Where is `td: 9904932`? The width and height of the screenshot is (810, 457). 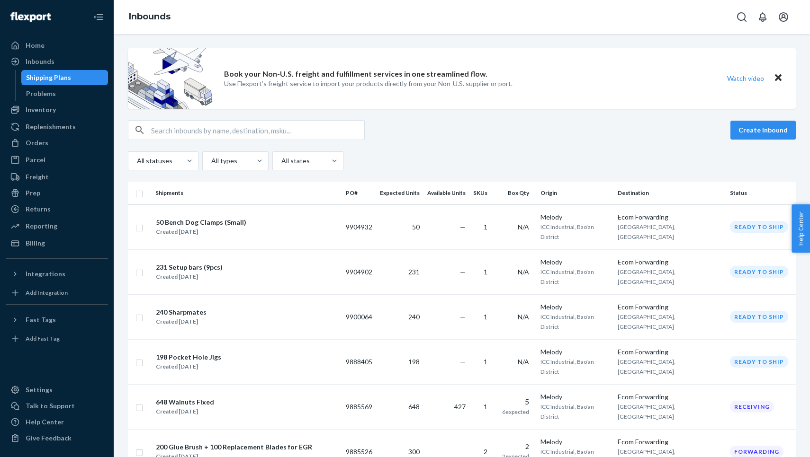 td: 9904932 is located at coordinates (359, 227).